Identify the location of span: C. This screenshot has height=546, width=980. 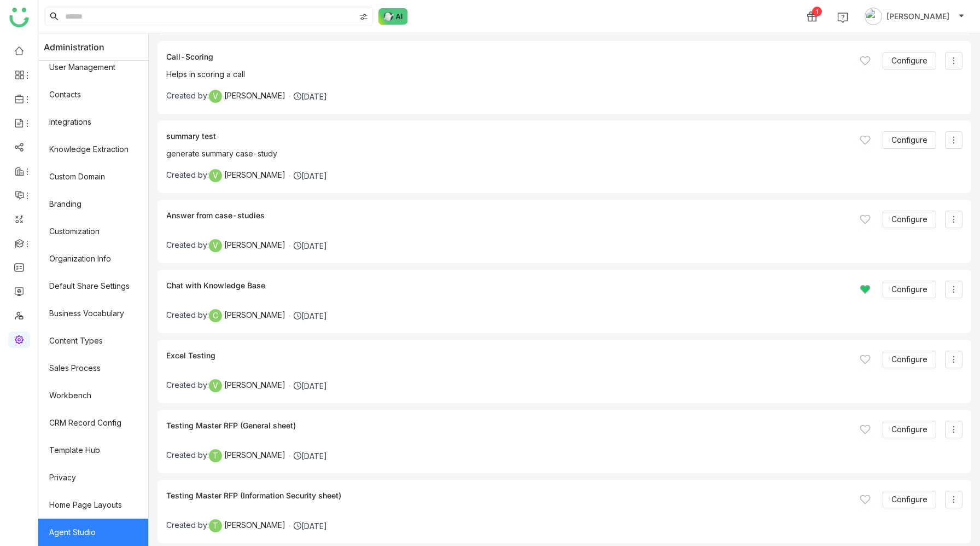
(215, 315).